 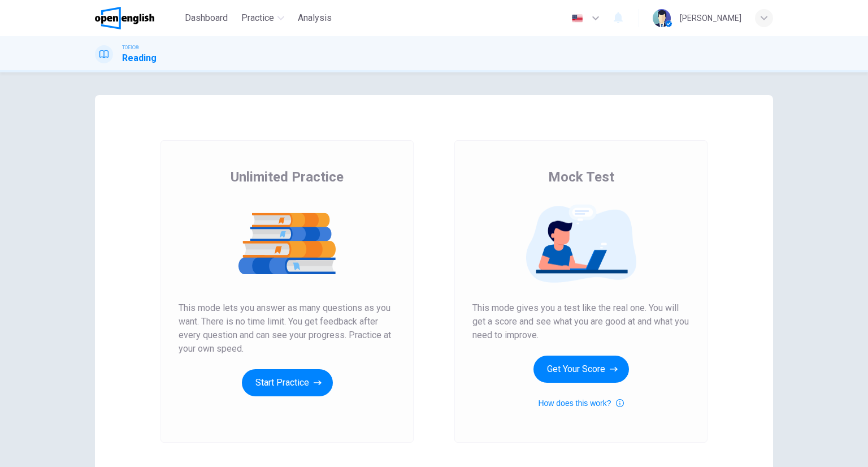 I want to click on a: OpenEnglish logo, so click(x=137, y=18).